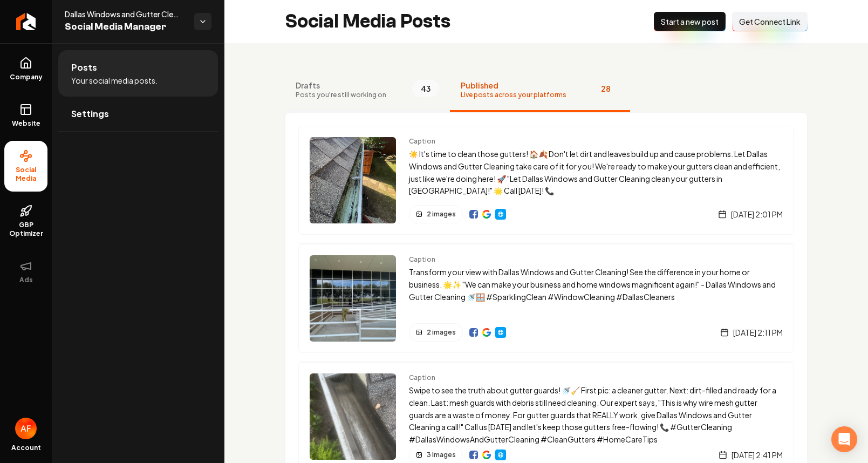  Describe the element at coordinates (91, 114) in the screenshot. I see `span: Settings` at that location.